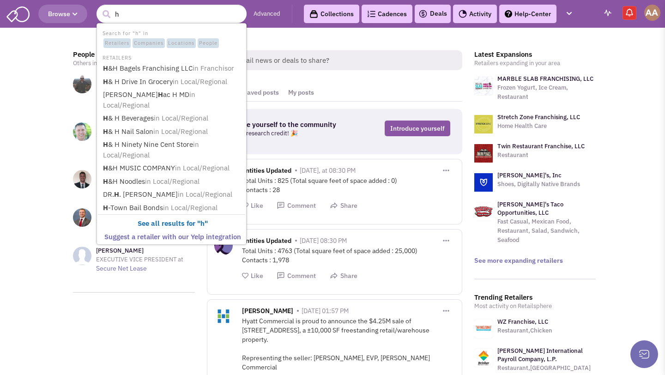  Describe the element at coordinates (172, 237) in the screenshot. I see `a: Suggest a retailer with our Yelp integration` at that location.